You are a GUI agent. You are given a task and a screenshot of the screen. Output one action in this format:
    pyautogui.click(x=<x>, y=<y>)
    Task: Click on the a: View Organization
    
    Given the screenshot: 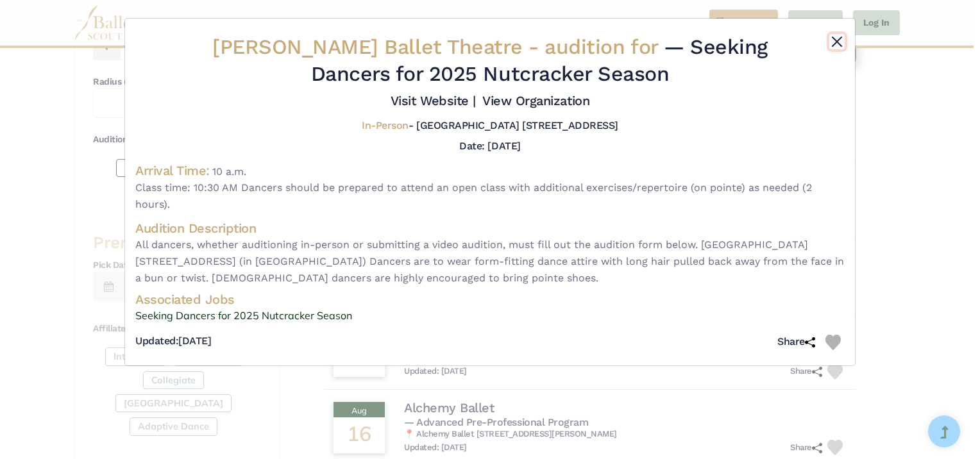 What is the action you would take?
    pyautogui.click(x=536, y=100)
    